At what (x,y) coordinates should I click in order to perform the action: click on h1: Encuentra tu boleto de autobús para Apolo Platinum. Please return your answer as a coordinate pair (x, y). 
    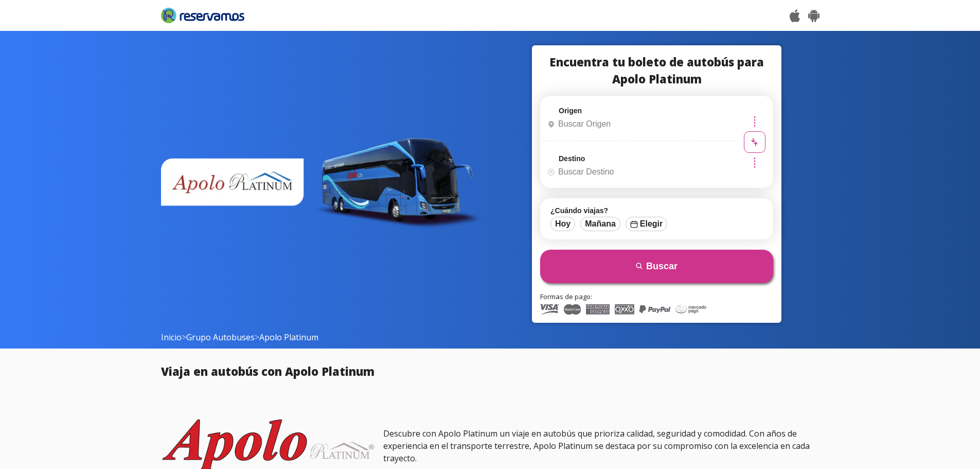
    Looking at the image, I should click on (657, 71).